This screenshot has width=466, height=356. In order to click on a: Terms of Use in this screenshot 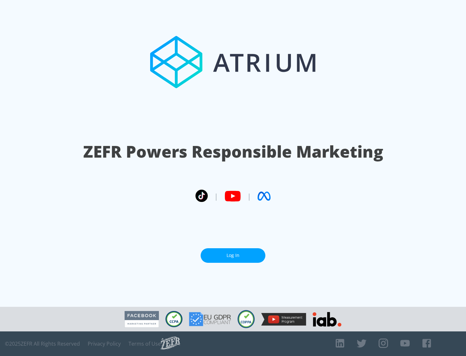, I will do `click(145, 344)`.